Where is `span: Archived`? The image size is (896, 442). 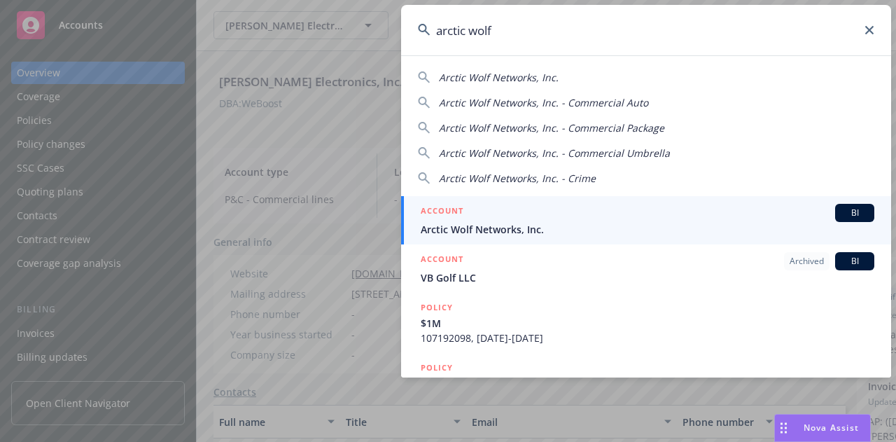
span: Archived is located at coordinates (807, 261).